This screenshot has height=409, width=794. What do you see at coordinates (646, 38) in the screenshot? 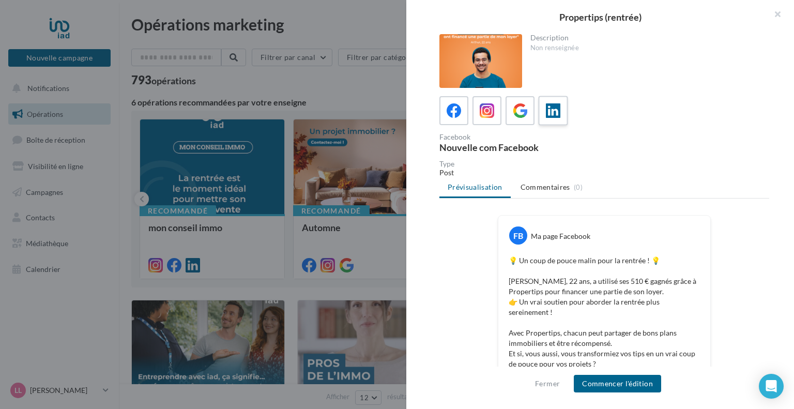
I see `div: Description` at bounding box center [646, 38].